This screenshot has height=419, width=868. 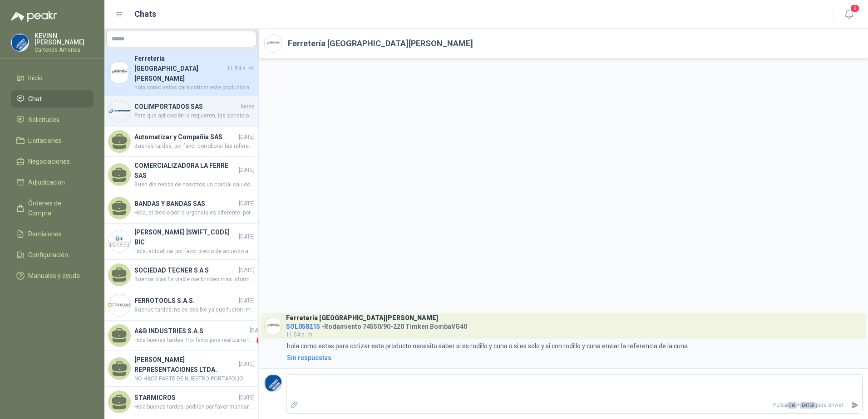 What do you see at coordinates (44, 120) in the screenshot?
I see `span: Solicitudes` at bounding box center [44, 120].